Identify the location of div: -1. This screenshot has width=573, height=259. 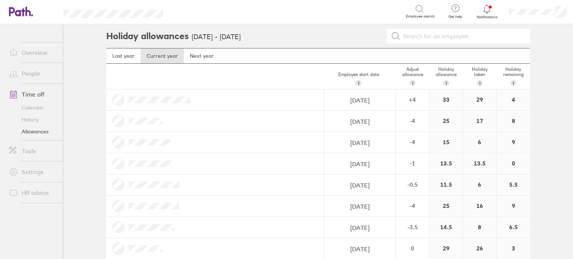
(412, 163).